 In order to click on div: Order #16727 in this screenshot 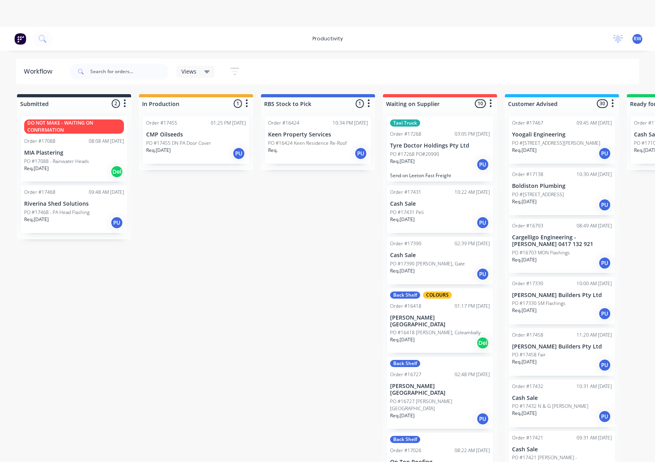, I will do `click(405, 375)`.